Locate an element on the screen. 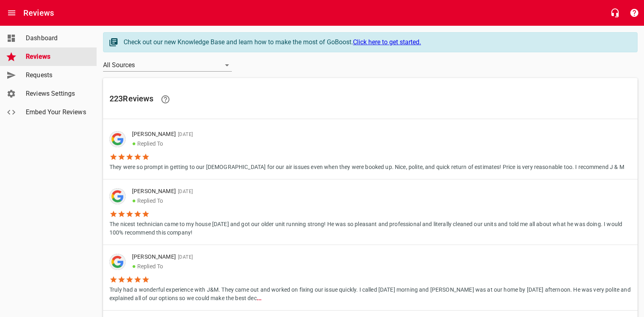 This screenshot has height=317, width=644. a: Learn facts about why reviews are important is located at coordinates (165, 99).